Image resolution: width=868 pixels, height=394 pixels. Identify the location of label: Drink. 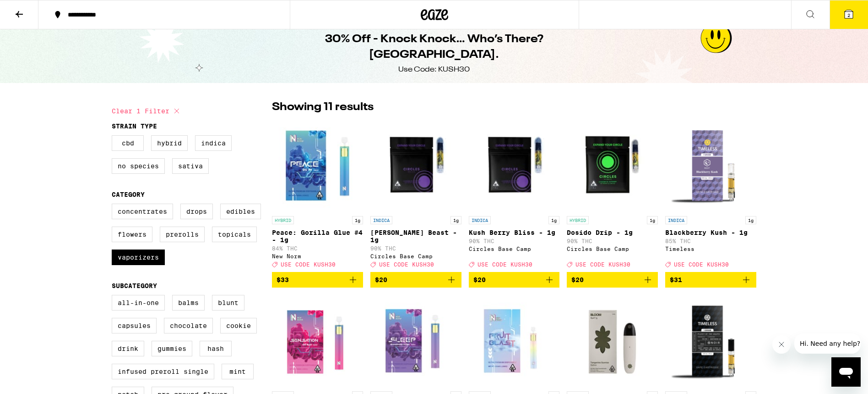
(128, 348).